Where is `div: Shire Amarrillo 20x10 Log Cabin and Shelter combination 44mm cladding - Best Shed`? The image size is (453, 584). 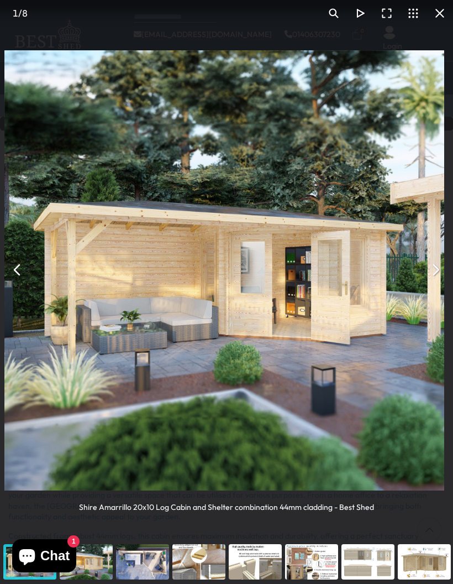
div: Shire Amarrillo 20x10 Log Cabin and Shelter combination 44mm cladding - Best Shed is located at coordinates (227, 502).